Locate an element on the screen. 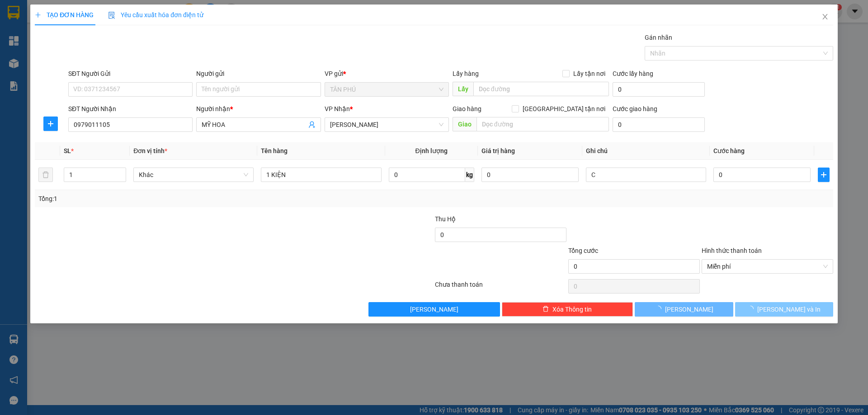  span: TẠO ĐƠN HÀNG is located at coordinates (64, 15).